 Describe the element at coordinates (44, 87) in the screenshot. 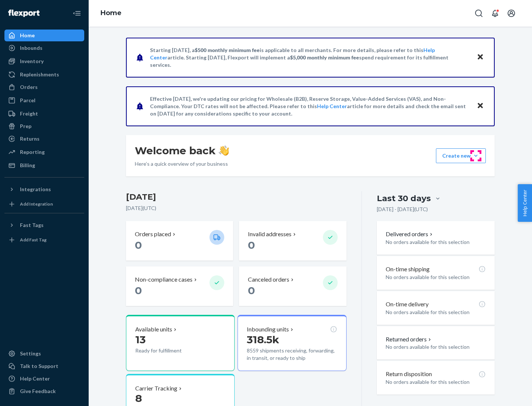

I see `a: Orders` at that location.